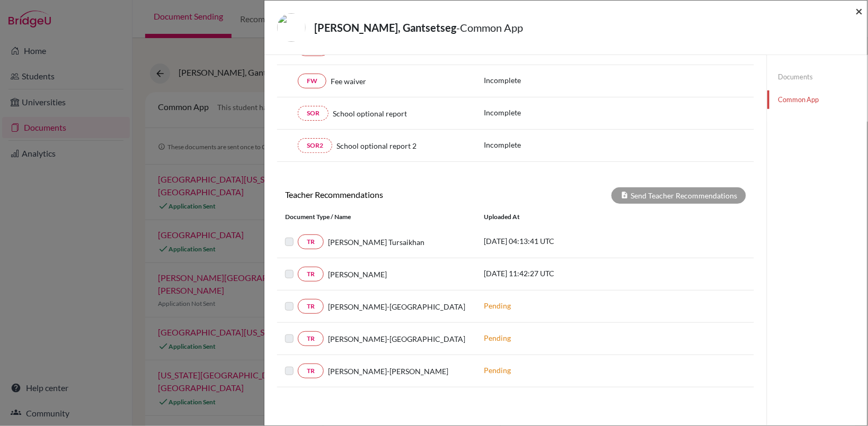  I want to click on a: Common App, so click(817, 100).